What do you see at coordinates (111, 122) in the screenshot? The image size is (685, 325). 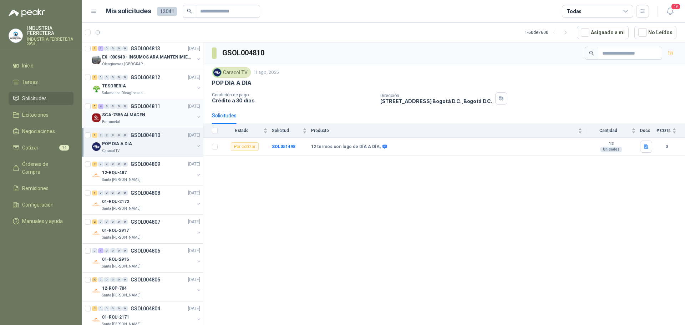 I see `p: Estrumetal` at bounding box center [111, 122].